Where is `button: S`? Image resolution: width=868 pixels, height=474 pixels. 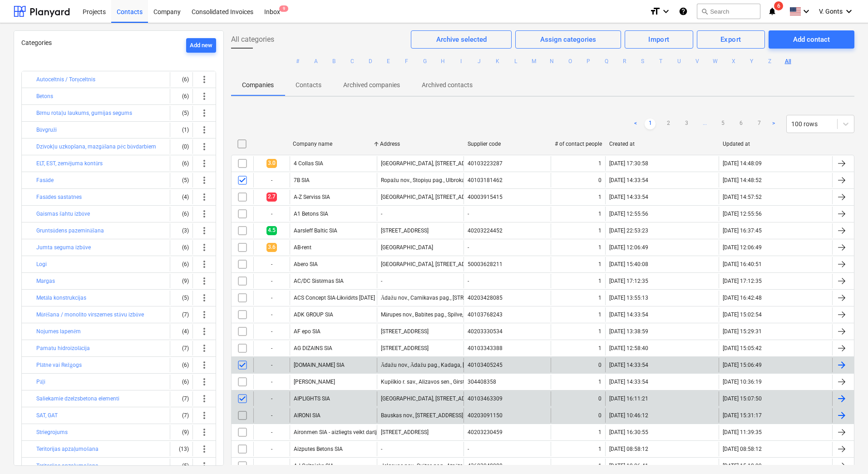 button: S is located at coordinates (644, 62).